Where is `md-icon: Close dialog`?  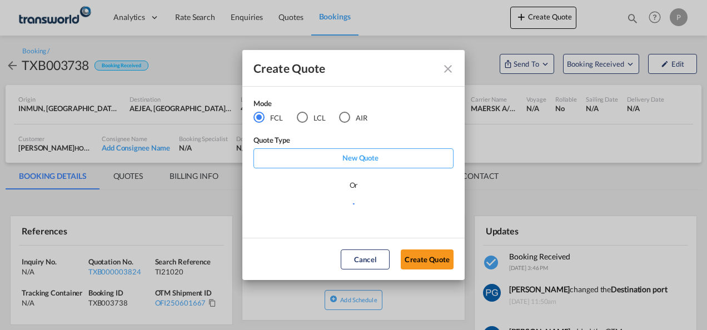
md-icon: Close dialog is located at coordinates (448, 69).